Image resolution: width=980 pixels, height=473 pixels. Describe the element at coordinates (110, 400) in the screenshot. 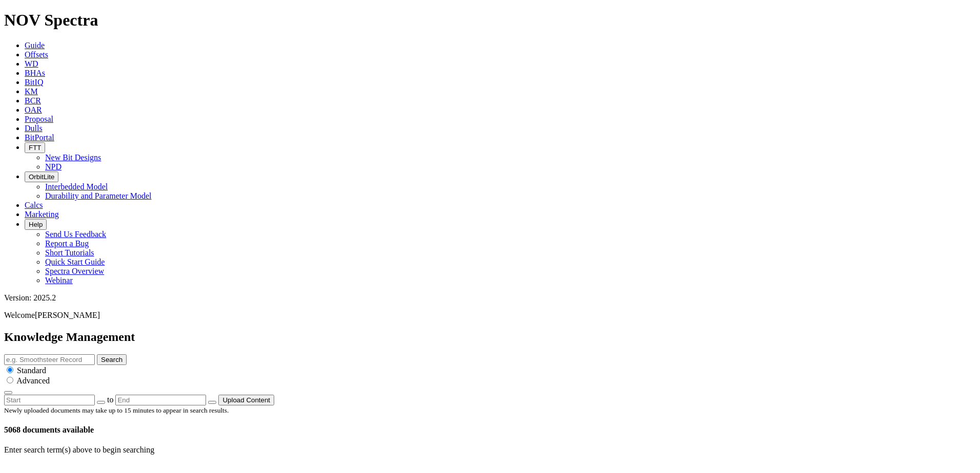

I see `span: to` at that location.